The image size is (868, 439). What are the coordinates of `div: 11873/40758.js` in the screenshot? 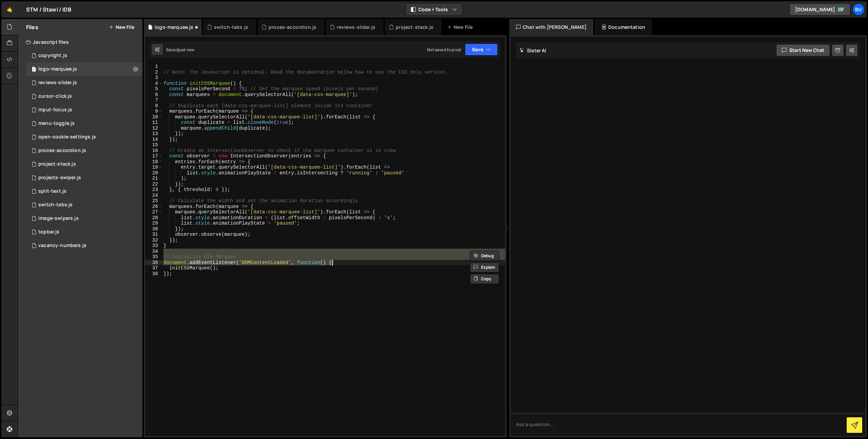 It's located at (84, 178).